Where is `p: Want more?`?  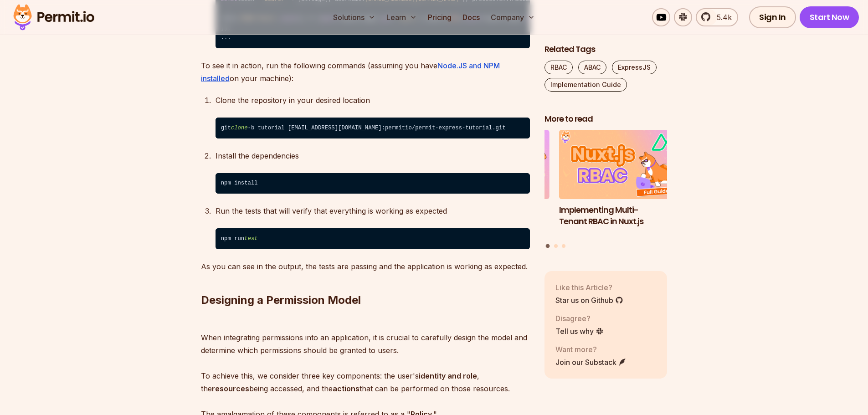
p: Want more? is located at coordinates (591, 350).